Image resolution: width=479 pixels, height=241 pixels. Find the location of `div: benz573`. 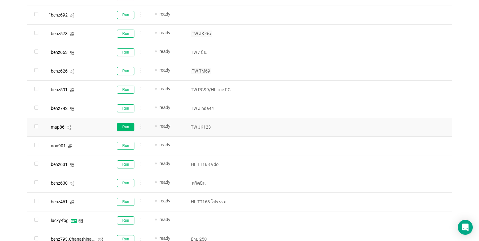

div: benz573 is located at coordinates (59, 34).